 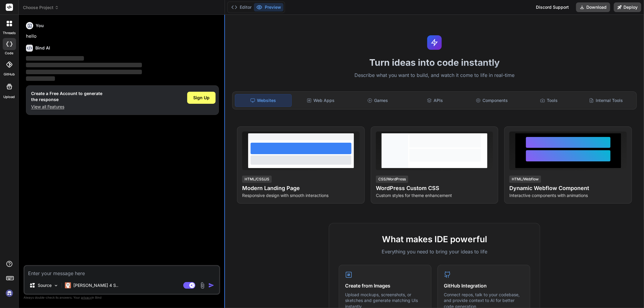 What do you see at coordinates (9, 53) in the screenshot?
I see `label: code` at bounding box center [9, 53].